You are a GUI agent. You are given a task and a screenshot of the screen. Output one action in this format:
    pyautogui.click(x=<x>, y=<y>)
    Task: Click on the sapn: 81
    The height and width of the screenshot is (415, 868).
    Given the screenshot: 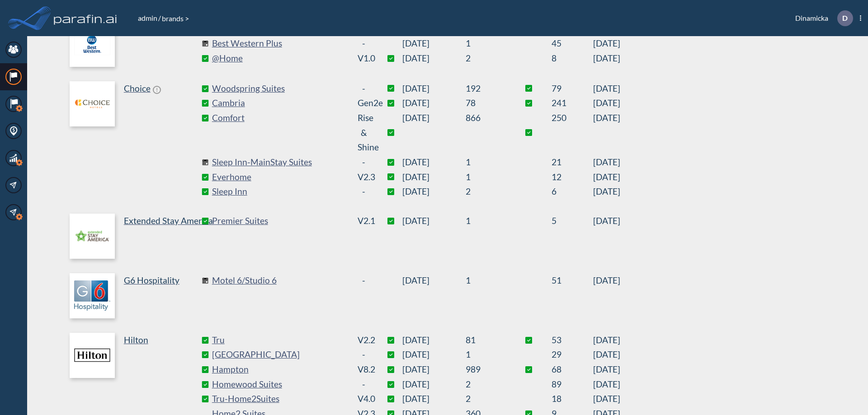 What is the action you would take?
    pyautogui.click(x=486, y=340)
    